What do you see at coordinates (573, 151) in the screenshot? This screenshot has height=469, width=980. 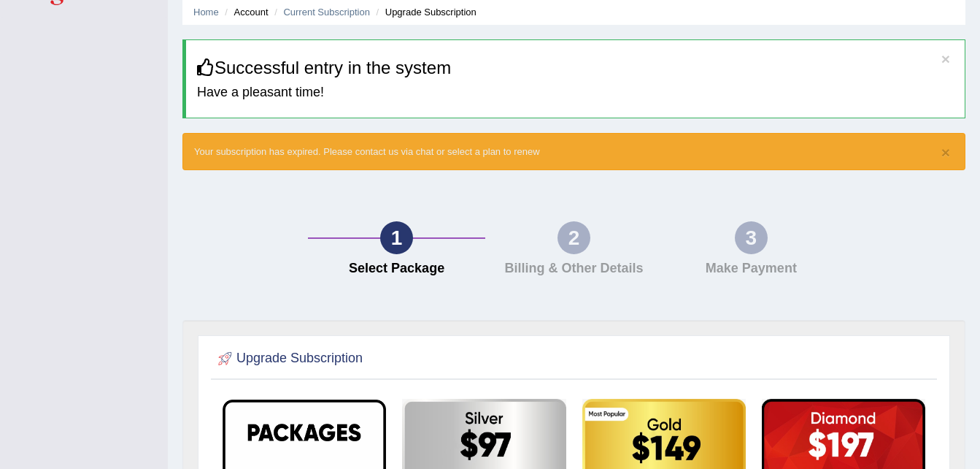 I see `div: Your subscription has expired. Please contact us via chat or select a plan to renew` at bounding box center [573, 151].